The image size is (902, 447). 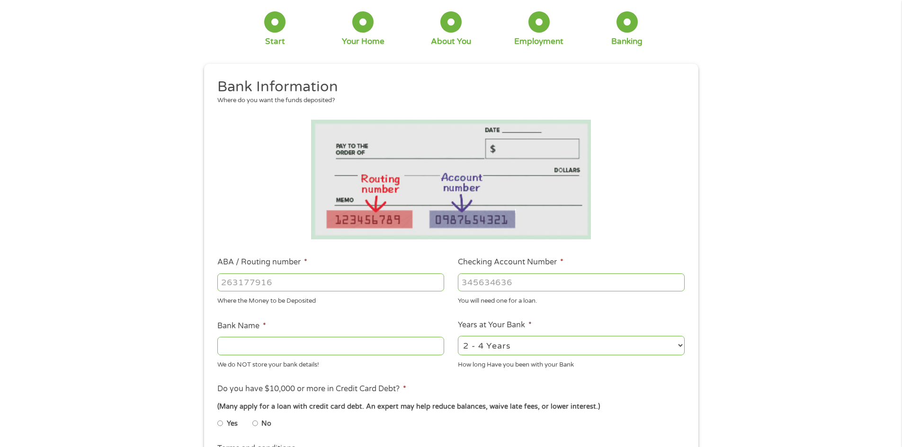 What do you see at coordinates (330, 363) in the screenshot?
I see `div: We do NOT store your bank details!` at bounding box center [330, 363].